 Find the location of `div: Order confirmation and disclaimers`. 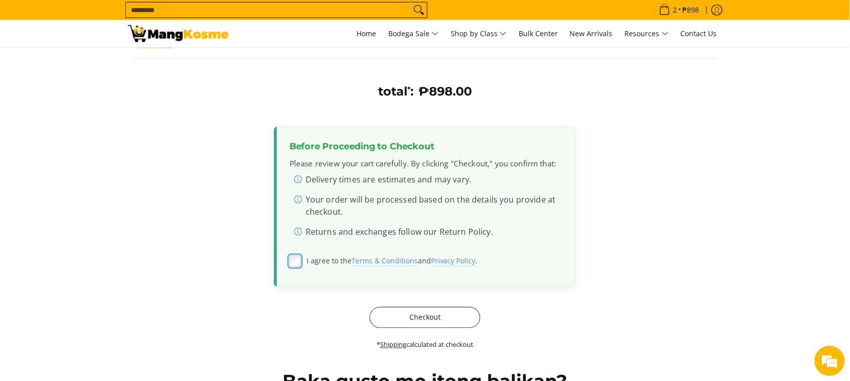

div: Order confirmation and disclaimers is located at coordinates (425, 207).